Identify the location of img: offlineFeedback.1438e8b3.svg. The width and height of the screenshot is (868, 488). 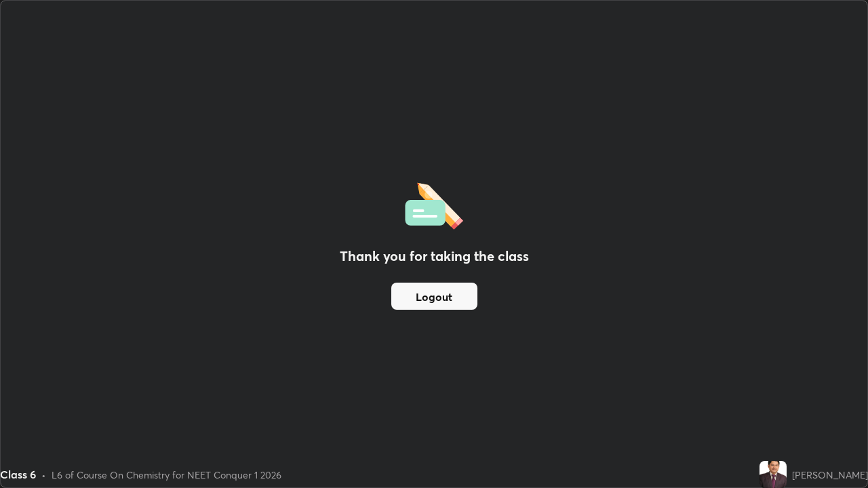
(434, 204).